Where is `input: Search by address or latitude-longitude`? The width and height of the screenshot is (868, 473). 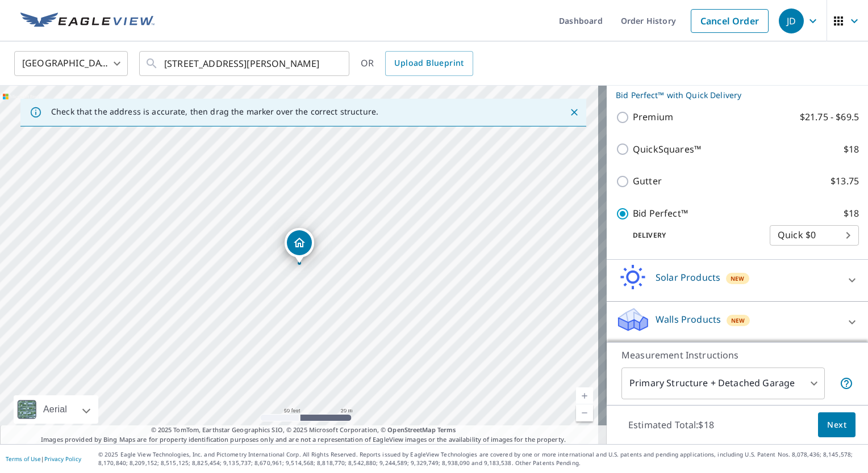 input: Search by address or latitude-longitude is located at coordinates (244, 63).